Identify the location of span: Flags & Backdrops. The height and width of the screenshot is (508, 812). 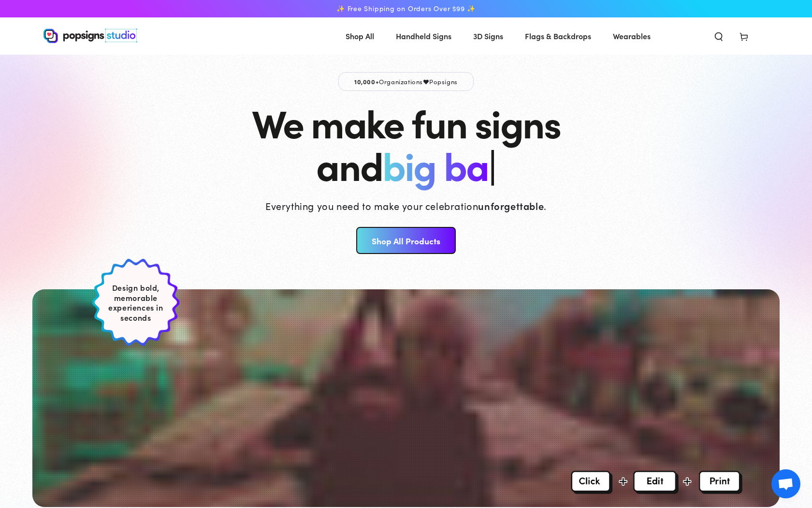
(558, 36).